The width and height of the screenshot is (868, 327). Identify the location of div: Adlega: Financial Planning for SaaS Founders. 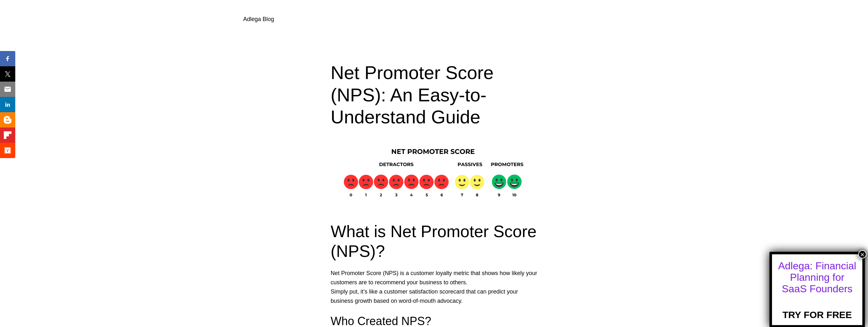
(818, 277).